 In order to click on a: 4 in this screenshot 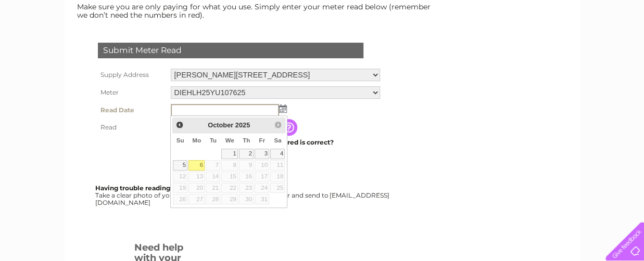, I will do `click(277, 154)`.